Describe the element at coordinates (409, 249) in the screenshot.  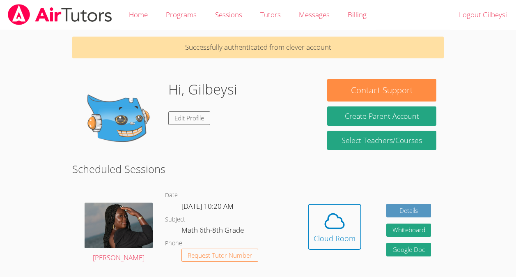
I see `a: Google Doc` at that location.